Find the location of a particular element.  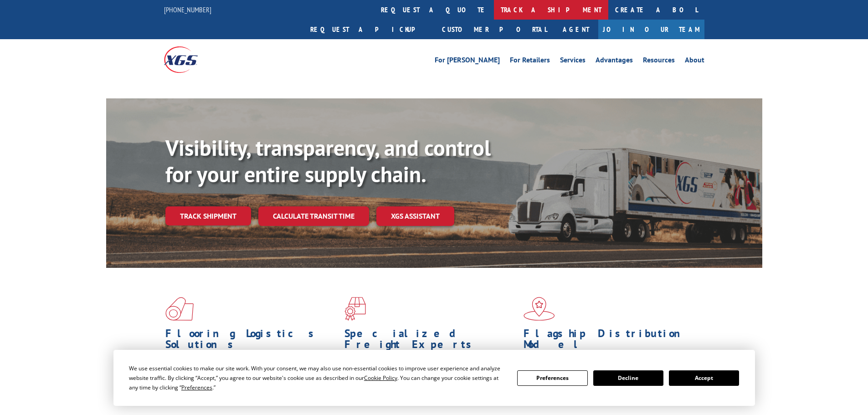

div: Cookie Consent Prompt is located at coordinates (434, 378).